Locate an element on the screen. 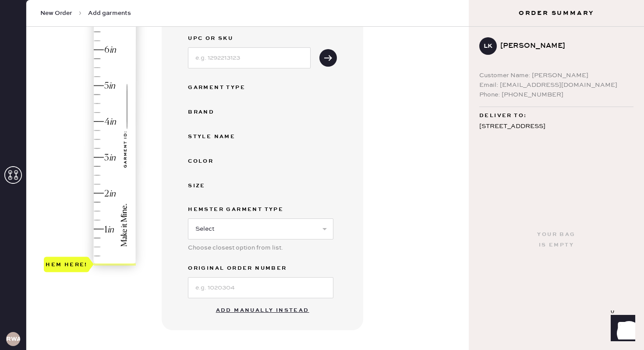  div: Choose closest option from list. is located at coordinates (261, 247).